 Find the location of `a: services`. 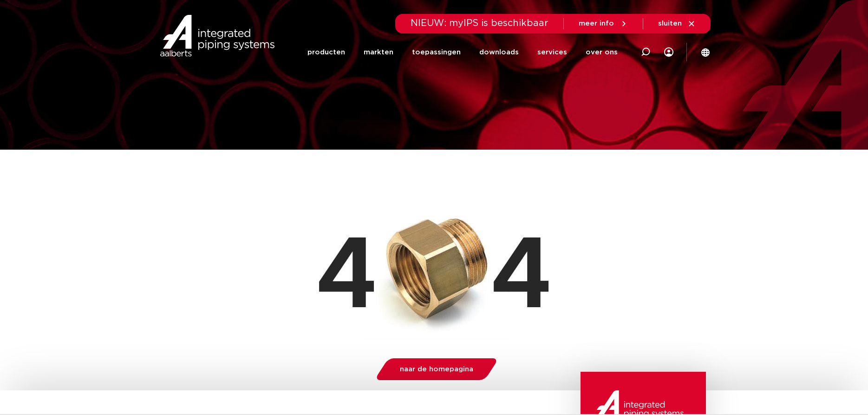

a: services is located at coordinates (552, 52).